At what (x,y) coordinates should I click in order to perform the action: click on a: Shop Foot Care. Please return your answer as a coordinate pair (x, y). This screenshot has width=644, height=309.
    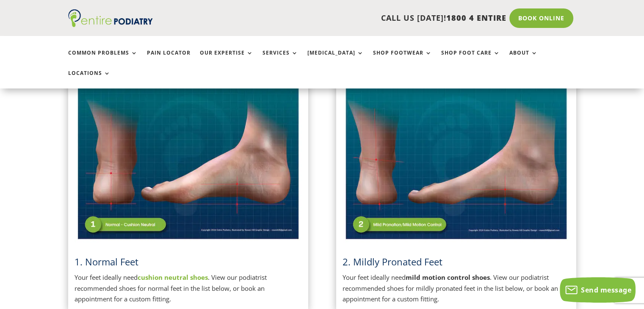
    Looking at the image, I should click on (470, 59).